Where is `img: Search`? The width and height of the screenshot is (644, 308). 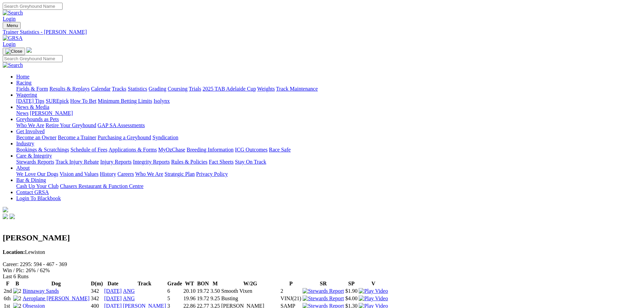
img: Search is located at coordinates (13, 65).